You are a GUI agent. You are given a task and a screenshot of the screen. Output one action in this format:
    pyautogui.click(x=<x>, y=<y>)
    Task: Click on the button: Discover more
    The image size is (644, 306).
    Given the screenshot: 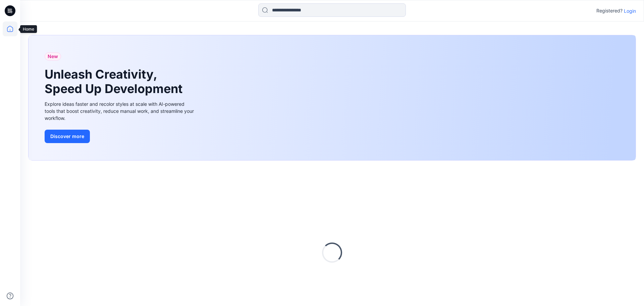 What is the action you would take?
    pyautogui.click(x=67, y=136)
    